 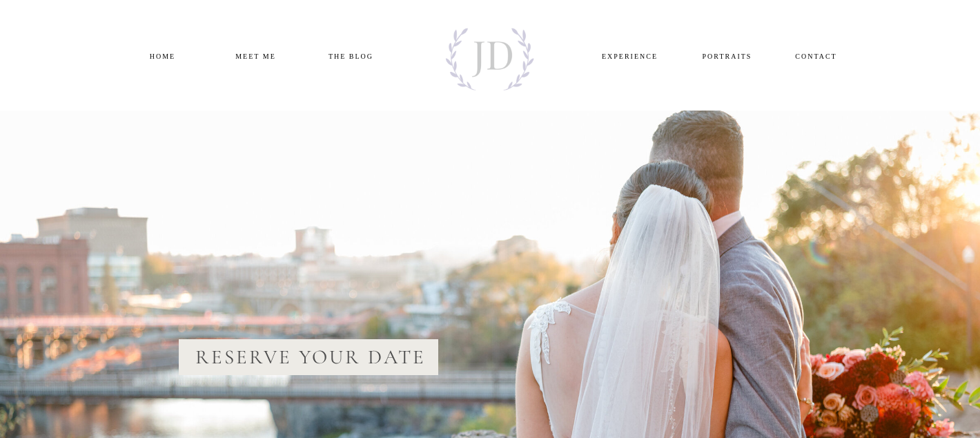 I want to click on nav: home, so click(x=162, y=55).